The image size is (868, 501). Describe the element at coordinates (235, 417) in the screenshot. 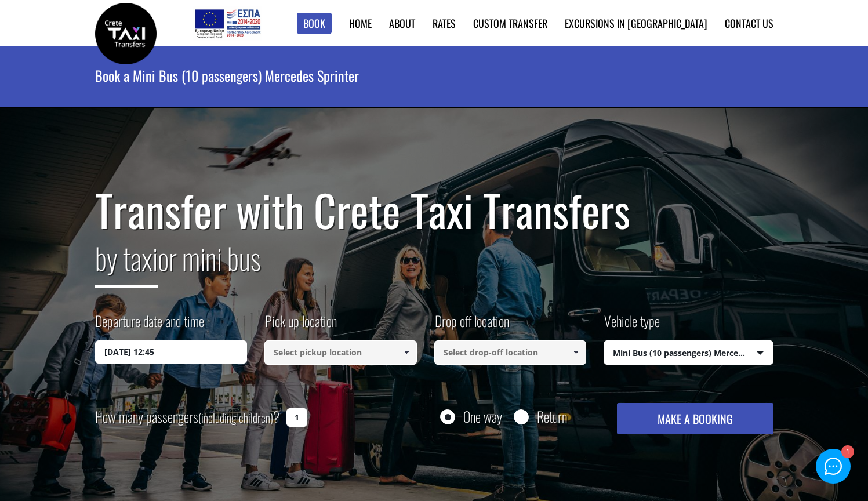

I see `small: (including children)` at that location.